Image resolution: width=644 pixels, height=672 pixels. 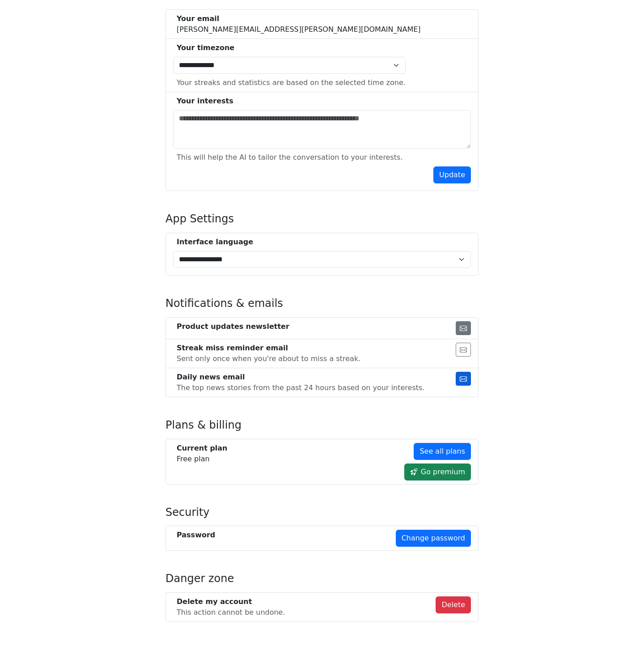 I want to click on div: Your interests, so click(x=324, y=101).